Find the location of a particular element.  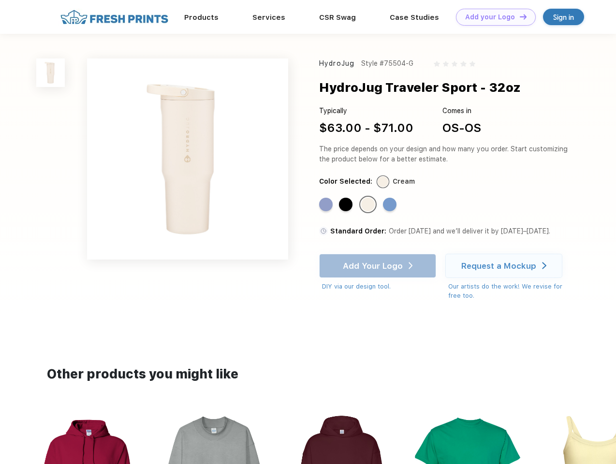

div: Sign in is located at coordinates (564, 17).